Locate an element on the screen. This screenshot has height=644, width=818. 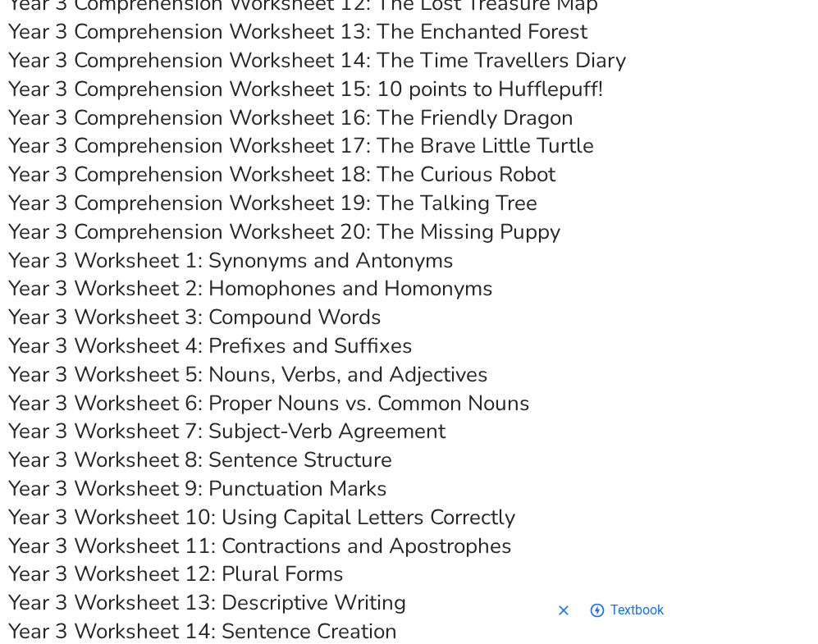
a: Year 3 Worksheet 9: Punctuation Marks is located at coordinates (197, 488).